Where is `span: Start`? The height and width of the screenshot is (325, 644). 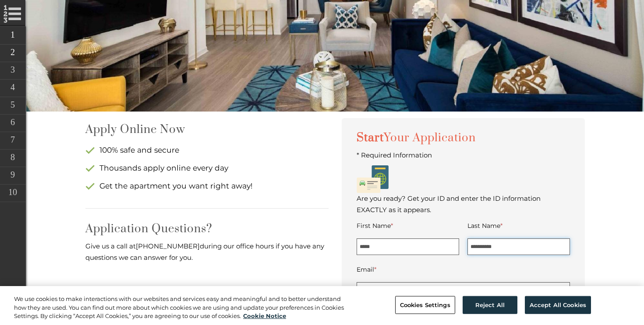 span: Start is located at coordinates (416, 138).